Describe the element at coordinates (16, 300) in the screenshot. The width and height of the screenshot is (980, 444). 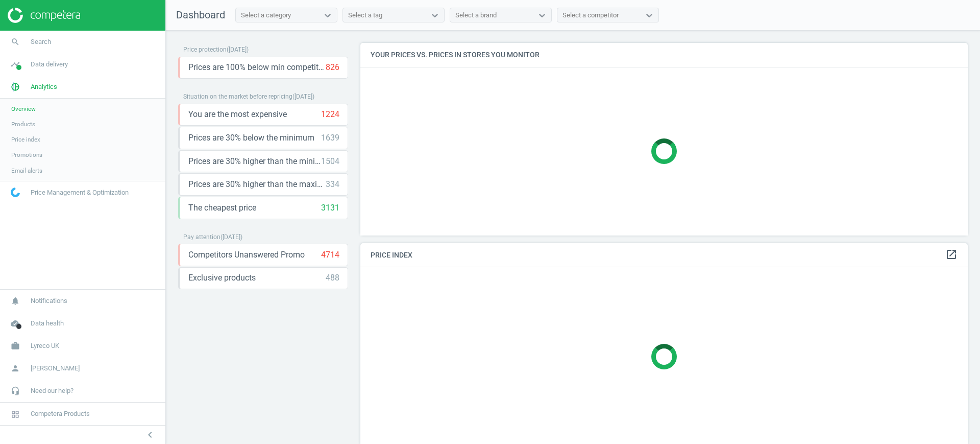
I see `i: notifications` at that location.